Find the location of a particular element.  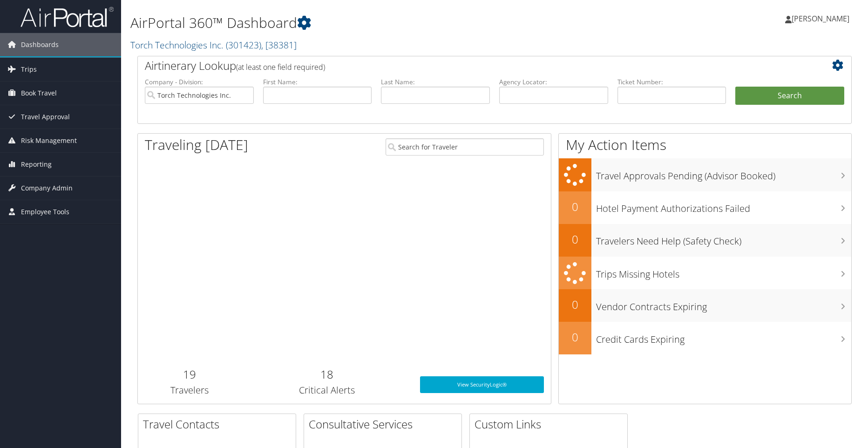

h1: My Action Items is located at coordinates (705, 145).